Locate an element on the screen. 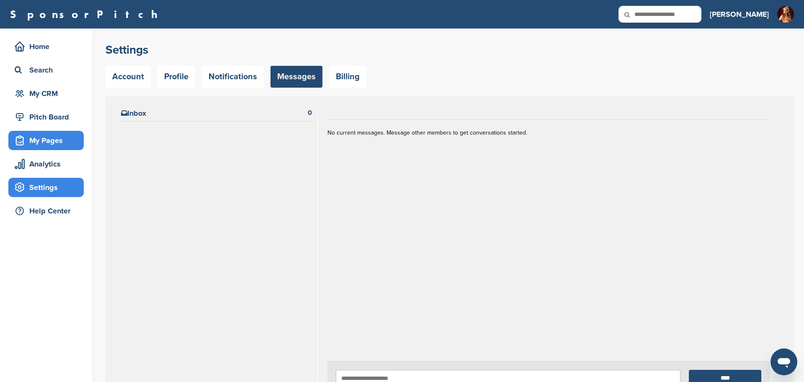  div: My Pages is located at coordinates (48, 140).